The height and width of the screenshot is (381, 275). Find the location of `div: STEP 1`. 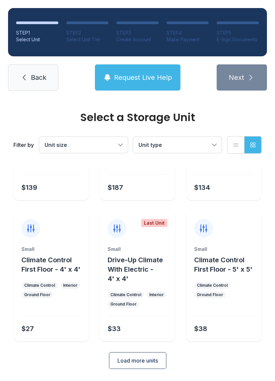

div: STEP 1 is located at coordinates (37, 33).